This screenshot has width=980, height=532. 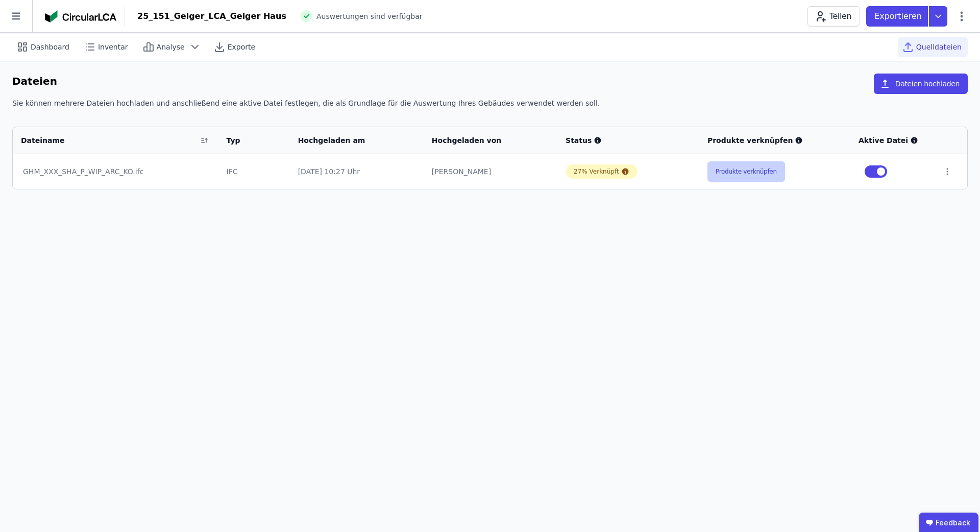 What do you see at coordinates (35, 82) in the screenshot?
I see `h6: Dateien` at bounding box center [35, 82].